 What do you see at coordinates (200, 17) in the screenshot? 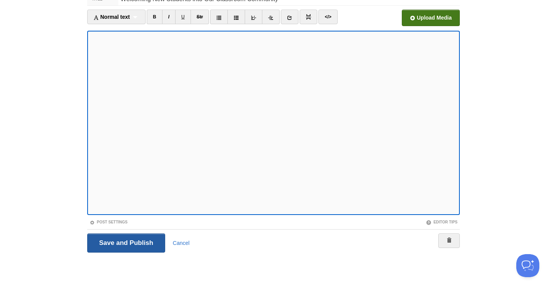
I see `del: Str` at bounding box center [200, 17].